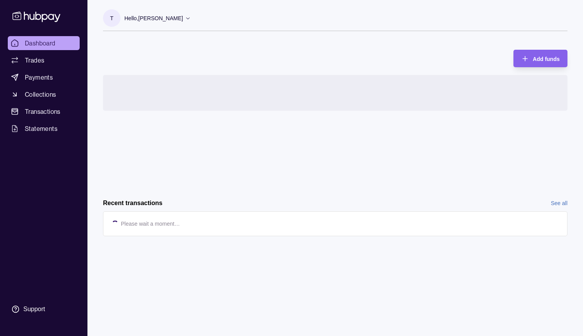  What do you see at coordinates (43, 112) in the screenshot?
I see `span: Transactions` at bounding box center [43, 112].